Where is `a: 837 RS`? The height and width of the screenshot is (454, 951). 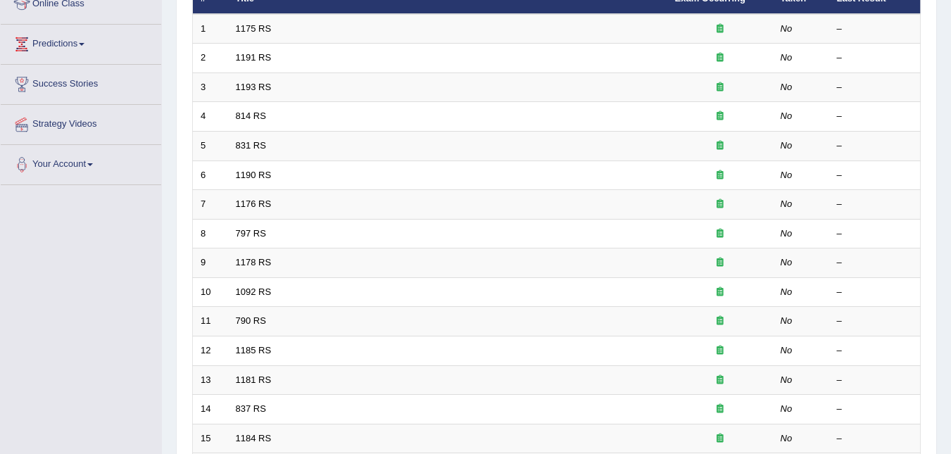
a: 837 RS is located at coordinates (251, 408).